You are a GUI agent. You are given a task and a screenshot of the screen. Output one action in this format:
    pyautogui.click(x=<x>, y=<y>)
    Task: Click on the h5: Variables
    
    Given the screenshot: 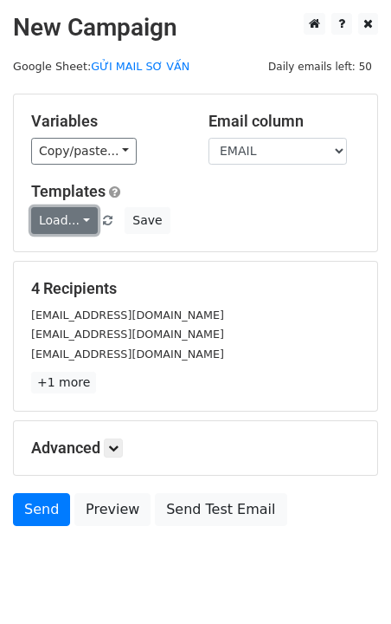 What is the action you would take?
    pyautogui.click(x=107, y=121)
    